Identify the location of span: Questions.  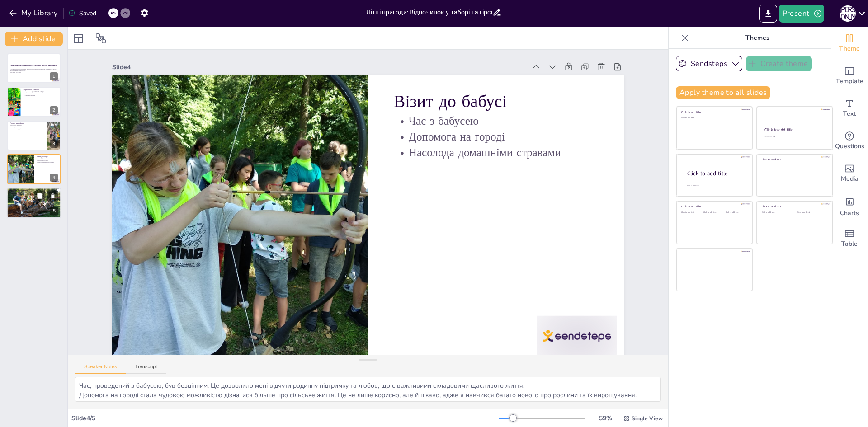
(849, 147).